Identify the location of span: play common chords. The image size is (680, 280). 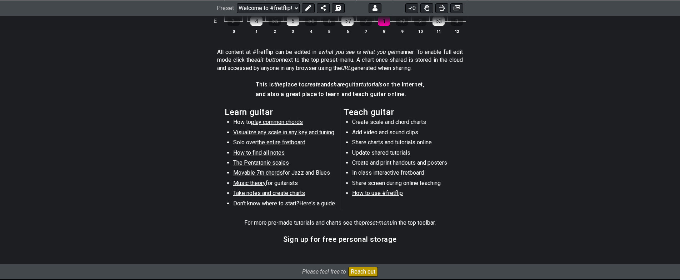
(277, 122).